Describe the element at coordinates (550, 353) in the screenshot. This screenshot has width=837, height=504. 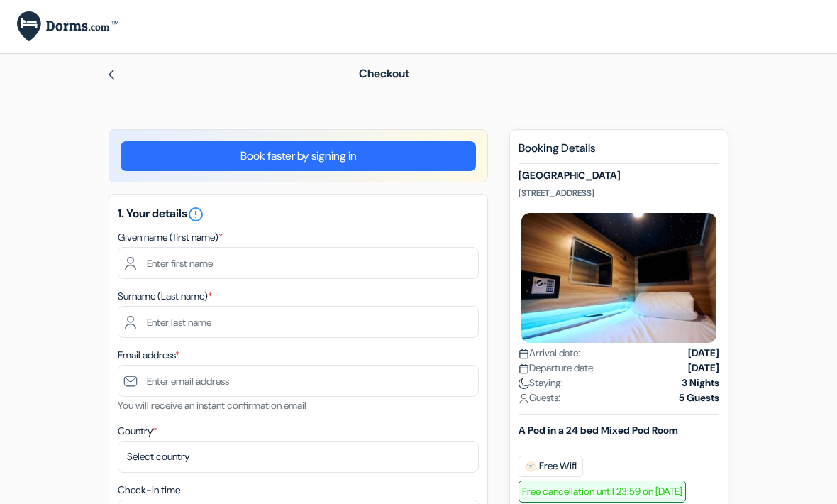
I see `span: Arrival date:` at that location.